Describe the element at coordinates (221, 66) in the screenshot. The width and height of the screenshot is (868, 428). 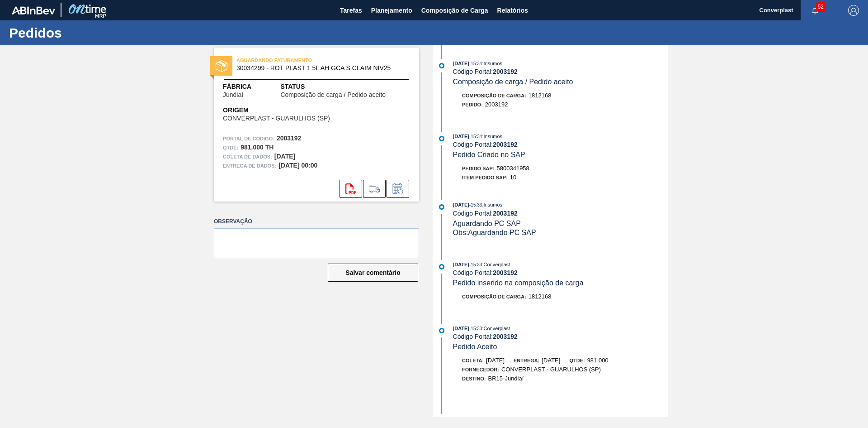
I see `img: status` at that location.